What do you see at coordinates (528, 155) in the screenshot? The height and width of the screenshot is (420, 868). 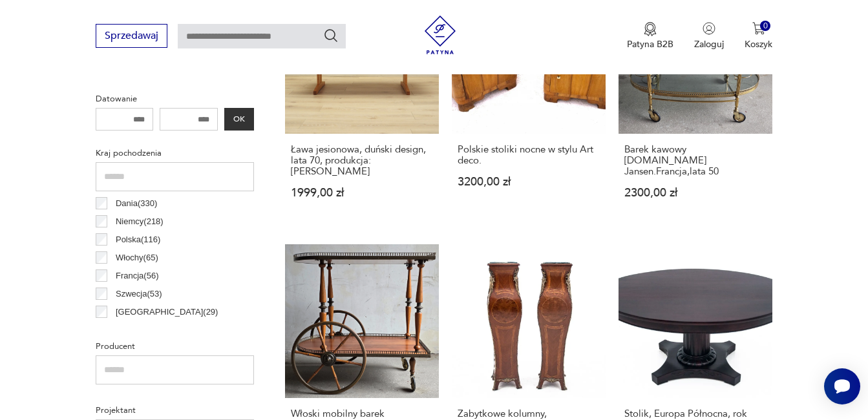 I see `h3: Polskie stoliki nocne w stylu Art deco.` at bounding box center [528, 155].